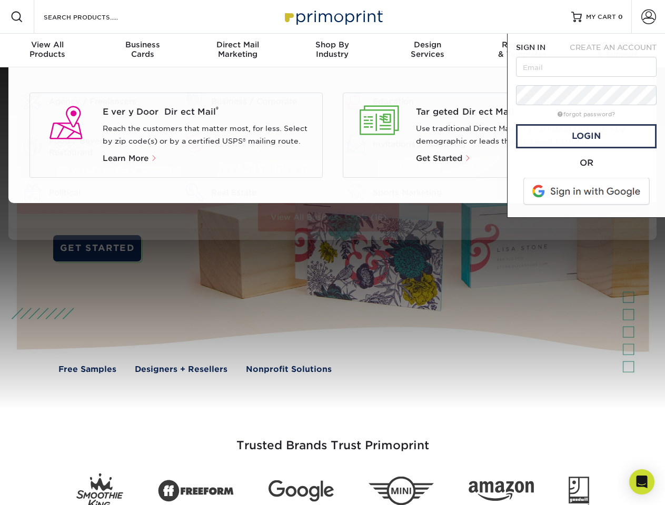  What do you see at coordinates (142, 51) in the screenshot?
I see `a: BusinessCards` at bounding box center [142, 51].